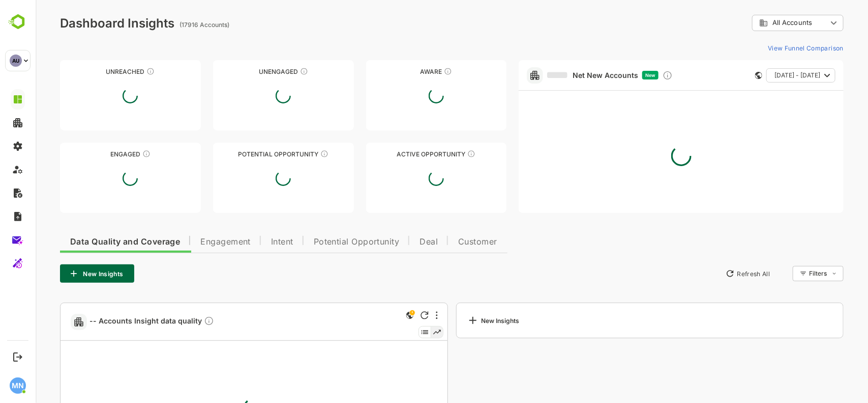  I want to click on div: Engaged, so click(95, 154).